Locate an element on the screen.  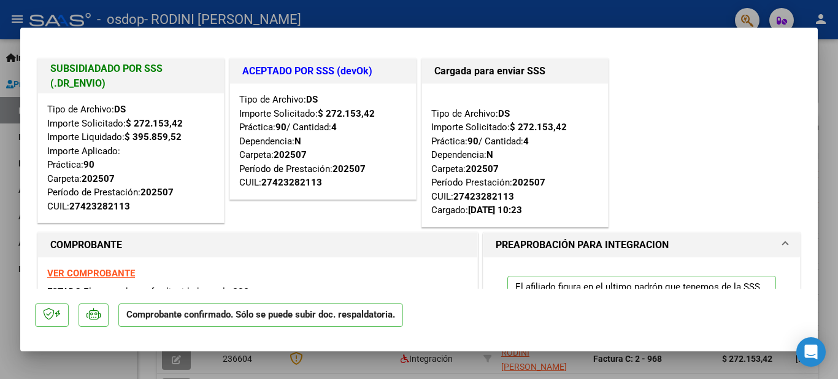
div: Tipo de Archivo: Importe Solicitado: Práctica: / Cantidad: Dependencia: Carpeta: Período de Prest... is located at coordinates (323, 141).